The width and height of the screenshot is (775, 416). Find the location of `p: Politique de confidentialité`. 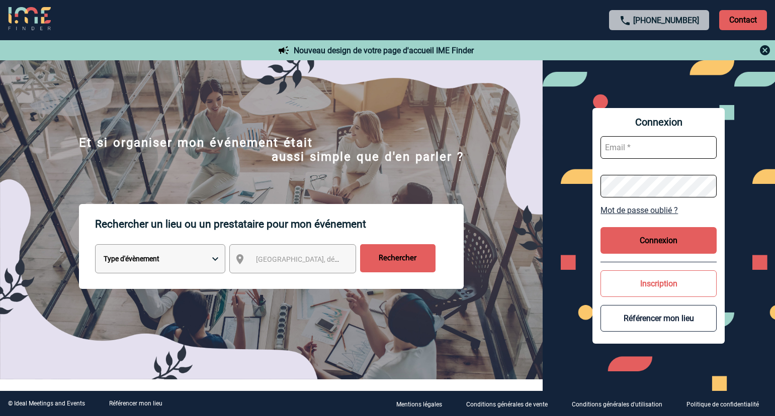

p: Politique de confidentialité is located at coordinates (722, 405).